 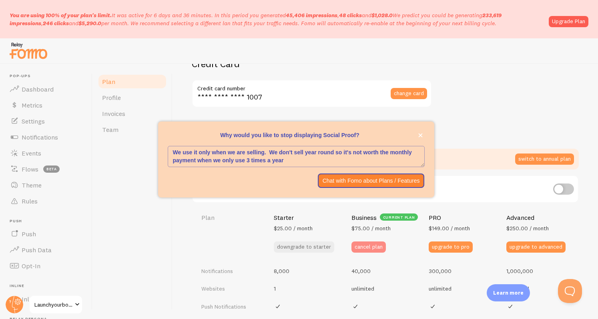 What do you see at coordinates (110, 130) in the screenshot?
I see `span: Team` at bounding box center [110, 130].